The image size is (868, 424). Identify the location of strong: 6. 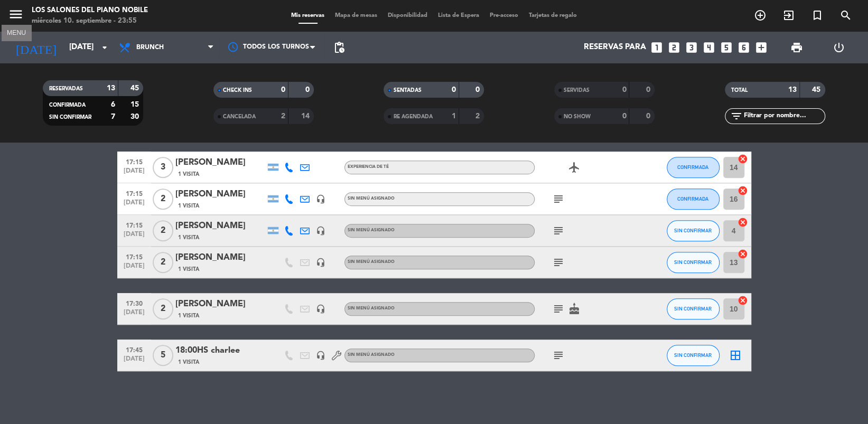
(113, 104).